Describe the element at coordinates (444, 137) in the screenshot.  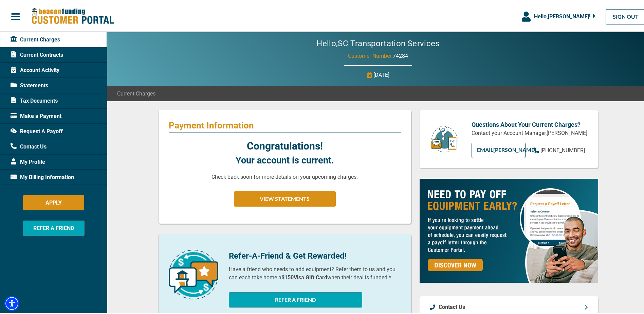
I see `img: customer-service.png` at that location.